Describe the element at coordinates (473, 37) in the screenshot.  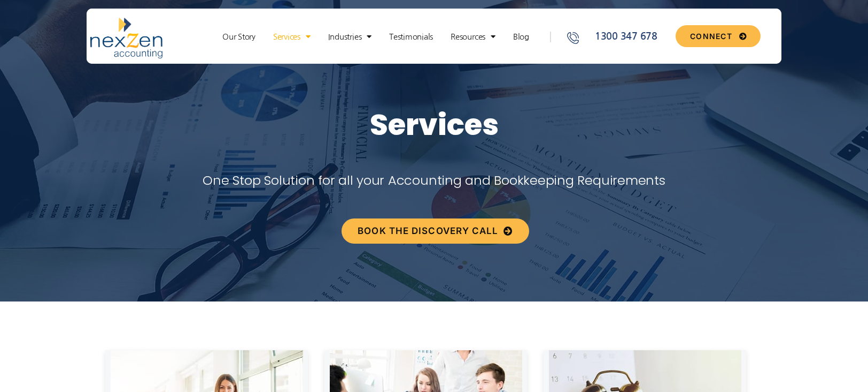
I see `a: Resources` at that location.